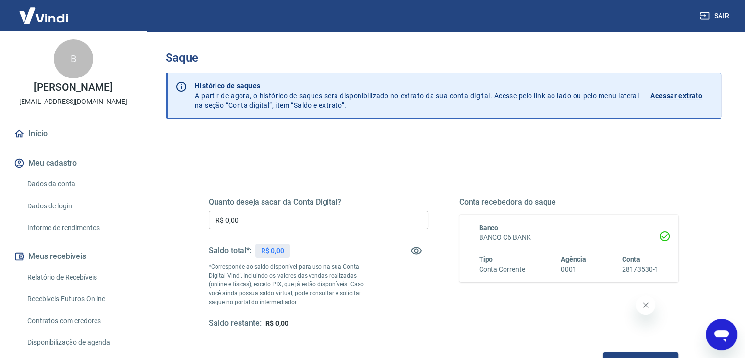 The image size is (745, 358). I want to click on a: Contratos com credores, so click(79, 320).